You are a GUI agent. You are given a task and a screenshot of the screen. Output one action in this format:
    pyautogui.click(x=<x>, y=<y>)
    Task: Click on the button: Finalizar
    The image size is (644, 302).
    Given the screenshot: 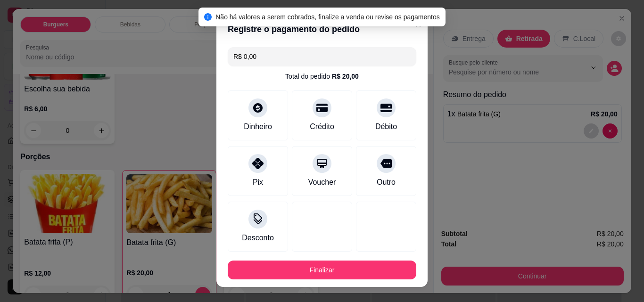 What is the action you would take?
    pyautogui.click(x=322, y=270)
    